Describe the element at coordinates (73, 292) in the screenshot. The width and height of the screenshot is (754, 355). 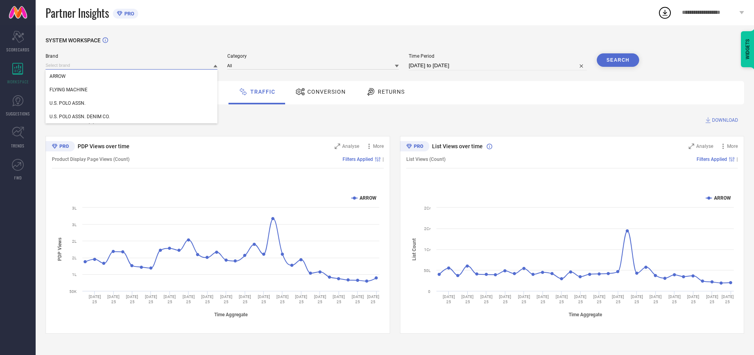
I see `text: 50K` at that location.